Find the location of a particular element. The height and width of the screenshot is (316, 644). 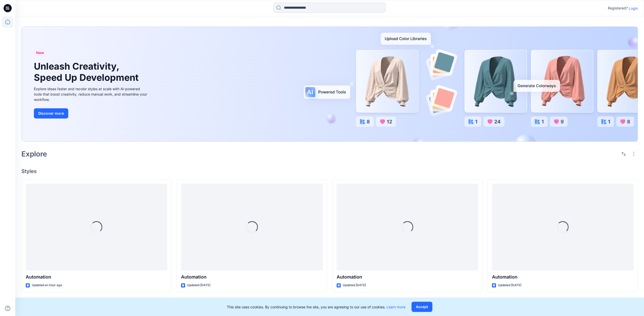

h2: Explore is located at coordinates (34, 154).